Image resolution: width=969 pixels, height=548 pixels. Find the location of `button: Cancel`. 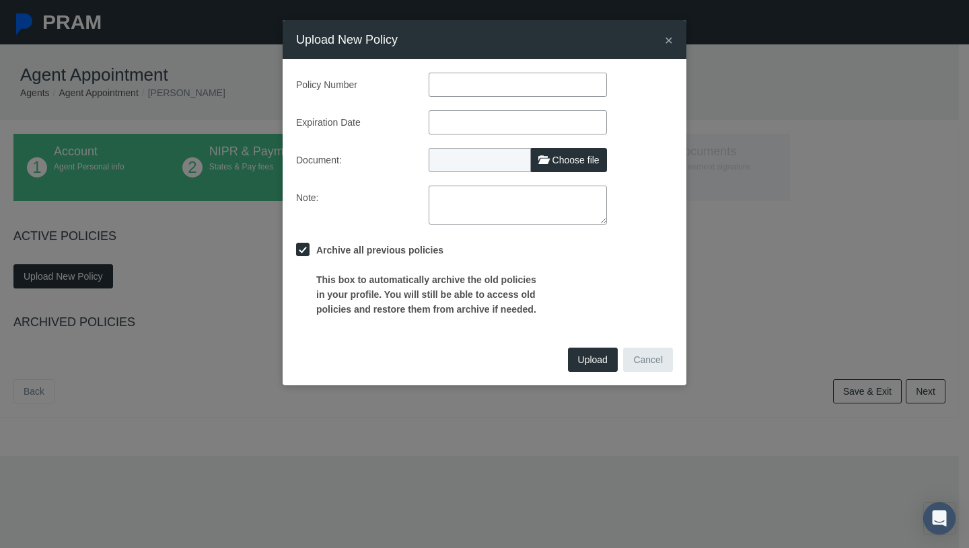

button: Cancel is located at coordinates (648, 360).